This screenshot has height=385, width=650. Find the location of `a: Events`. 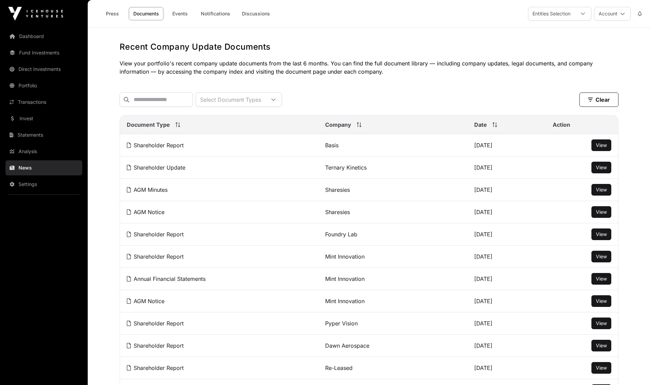

a: Events is located at coordinates (180, 14).